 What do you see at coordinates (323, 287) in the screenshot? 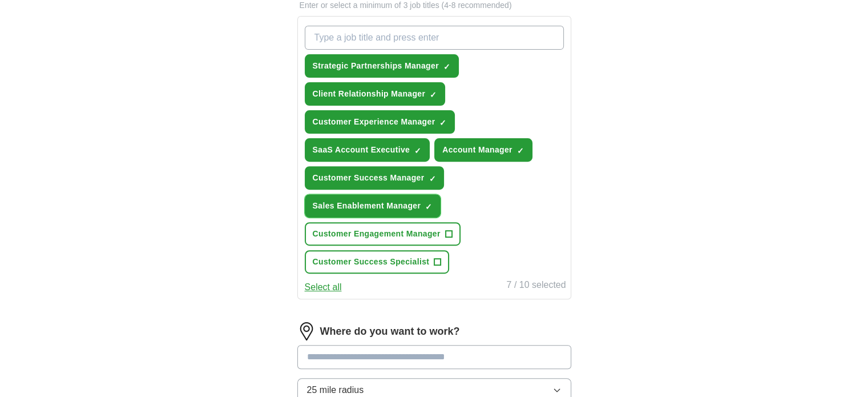
I see `button: Select all` at bounding box center [323, 287].